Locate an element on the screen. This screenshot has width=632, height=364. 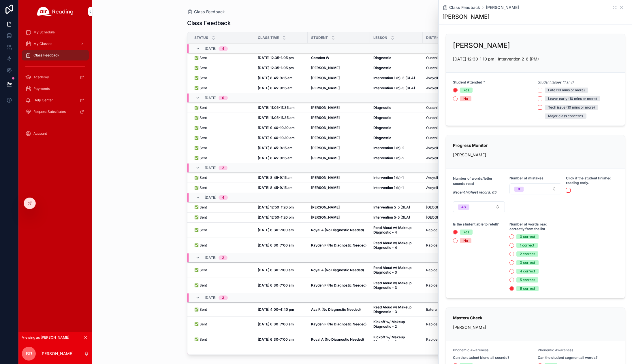
span: Rapides is located at coordinates (433, 270).